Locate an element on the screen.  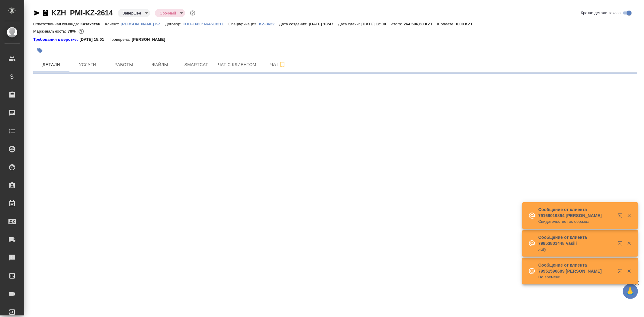
p: Ответственная команда: is located at coordinates (57, 24).